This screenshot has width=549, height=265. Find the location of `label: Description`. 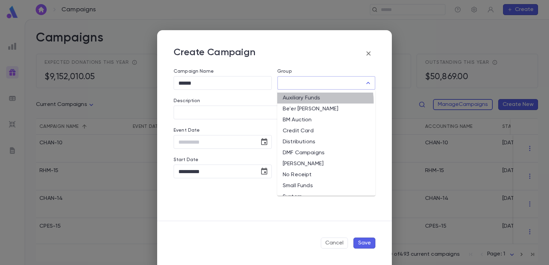

label: Description is located at coordinates (187, 101).